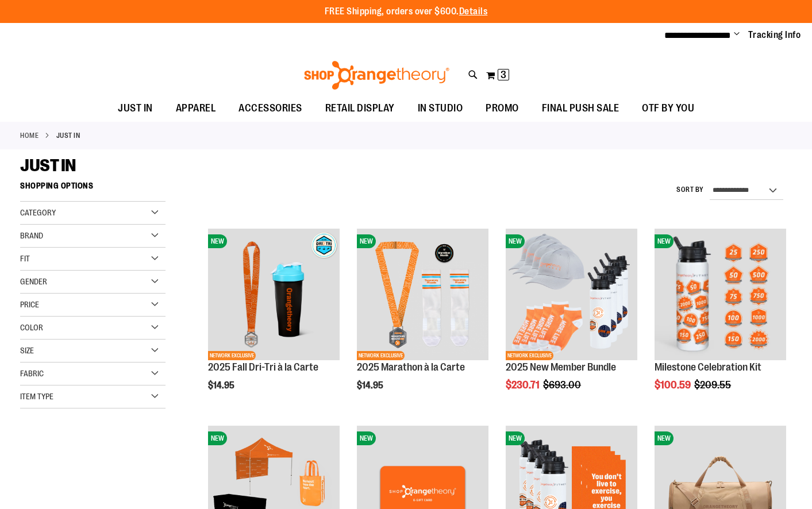  I want to click on img: 2025 New Member Bundle, so click(571, 294).